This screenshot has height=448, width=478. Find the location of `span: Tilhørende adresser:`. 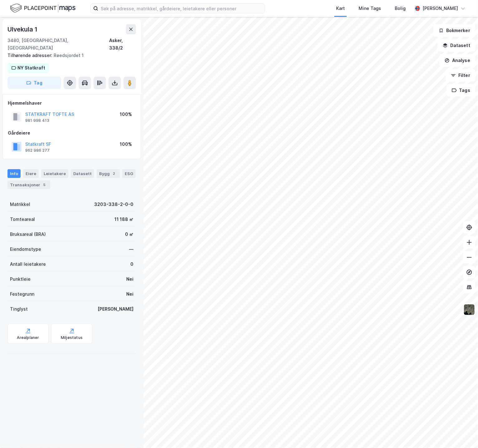

span: Tilhørende adresser: is located at coordinates (31, 55).